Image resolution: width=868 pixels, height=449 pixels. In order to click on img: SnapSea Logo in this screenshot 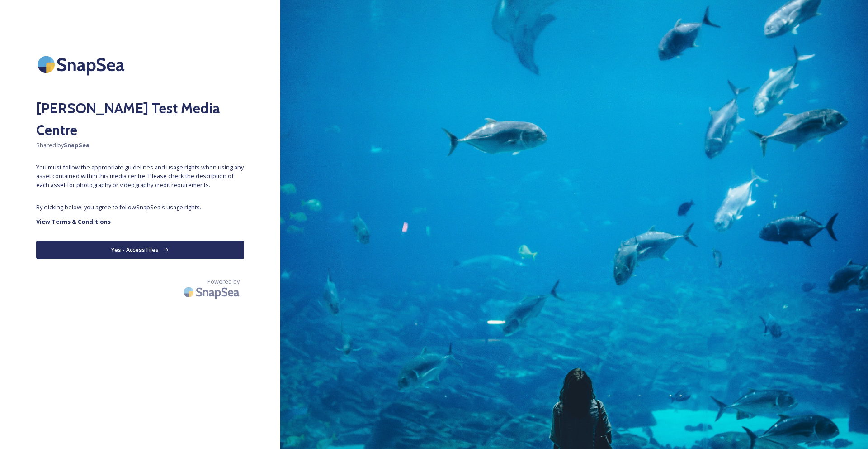, I will do `click(213, 291)`.